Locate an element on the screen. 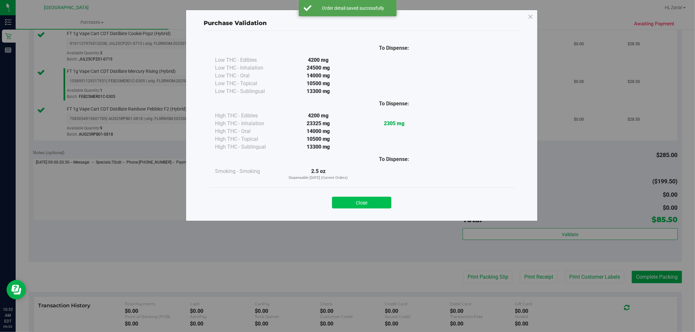 The image size is (695, 332). div: Order detail saved successfully is located at coordinates (353, 8).